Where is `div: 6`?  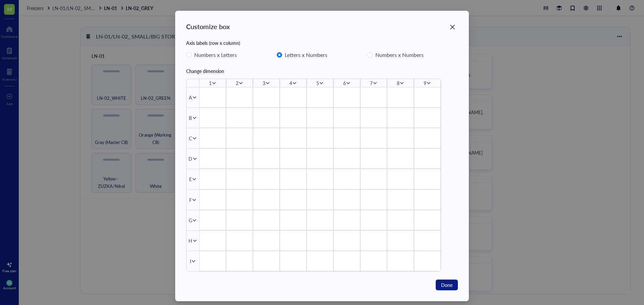 div: 6 is located at coordinates (344, 83).